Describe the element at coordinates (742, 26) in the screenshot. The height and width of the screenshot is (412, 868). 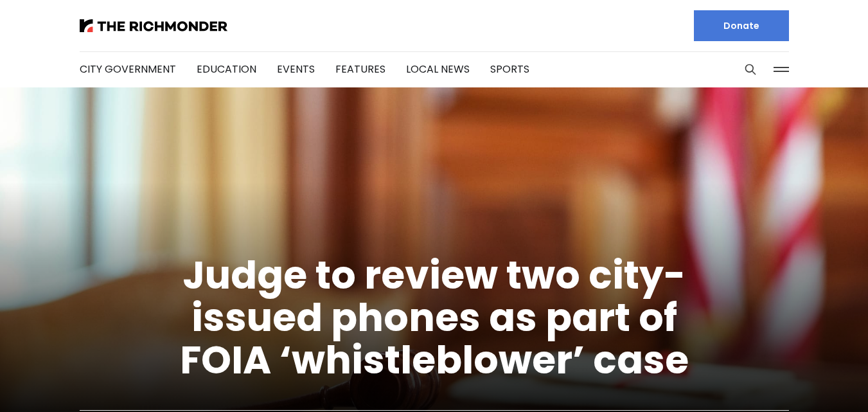
I see `a: Donate` at that location.